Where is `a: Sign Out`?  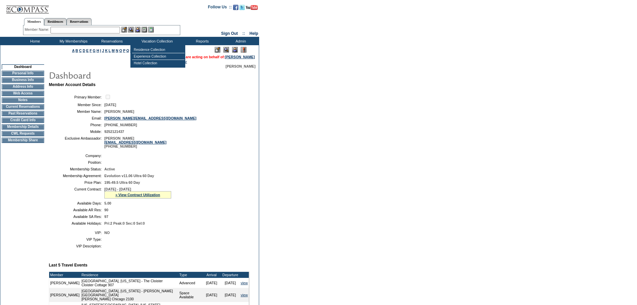
a: Sign Out is located at coordinates (229, 33).